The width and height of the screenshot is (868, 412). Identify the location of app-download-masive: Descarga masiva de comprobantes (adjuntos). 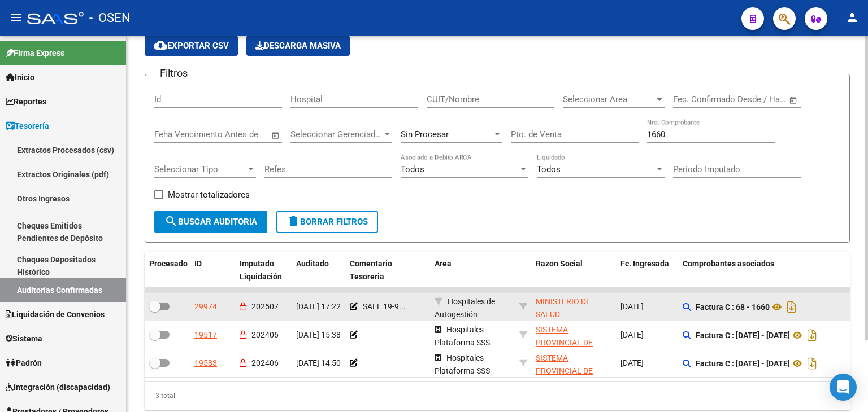
(297, 46).